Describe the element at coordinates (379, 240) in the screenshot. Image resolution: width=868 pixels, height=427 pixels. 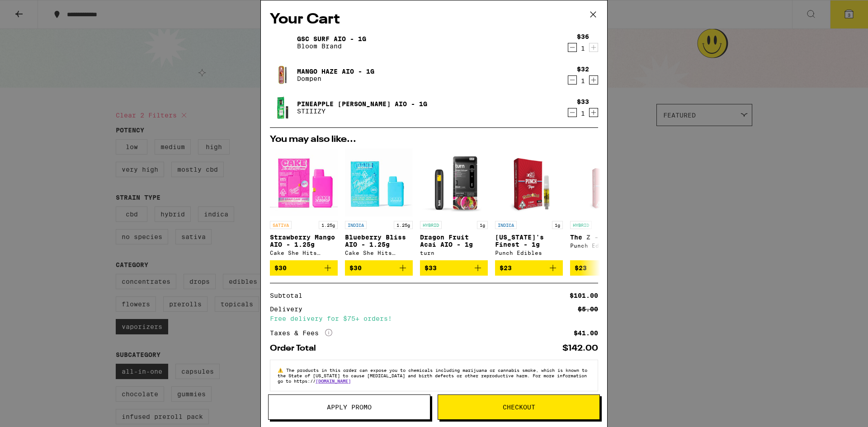
I see `p: Blueberry Bliss AIO - 1.25g` at that location.